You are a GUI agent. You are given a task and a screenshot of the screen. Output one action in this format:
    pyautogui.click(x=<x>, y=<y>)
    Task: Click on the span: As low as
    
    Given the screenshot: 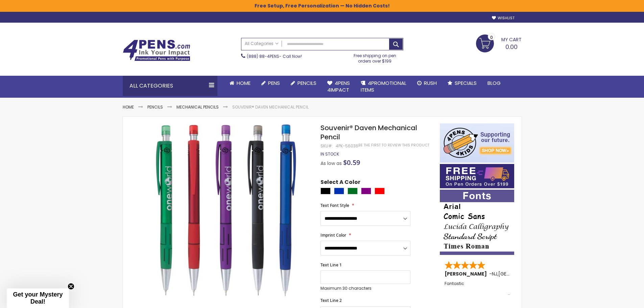 What is the action you would take?
    pyautogui.click(x=331, y=163)
    